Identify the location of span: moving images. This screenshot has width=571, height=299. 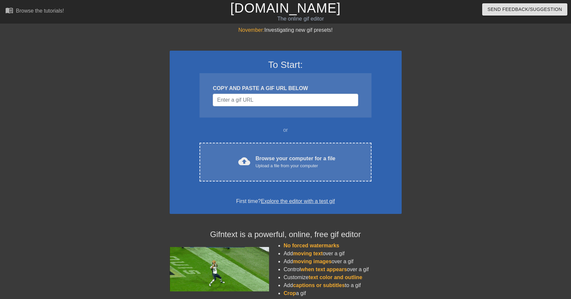
(312, 262).